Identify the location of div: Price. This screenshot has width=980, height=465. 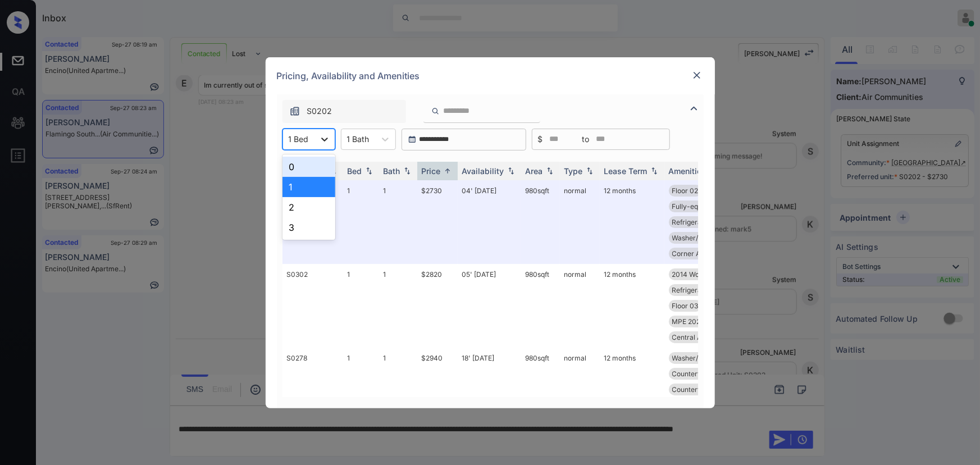
(431, 171).